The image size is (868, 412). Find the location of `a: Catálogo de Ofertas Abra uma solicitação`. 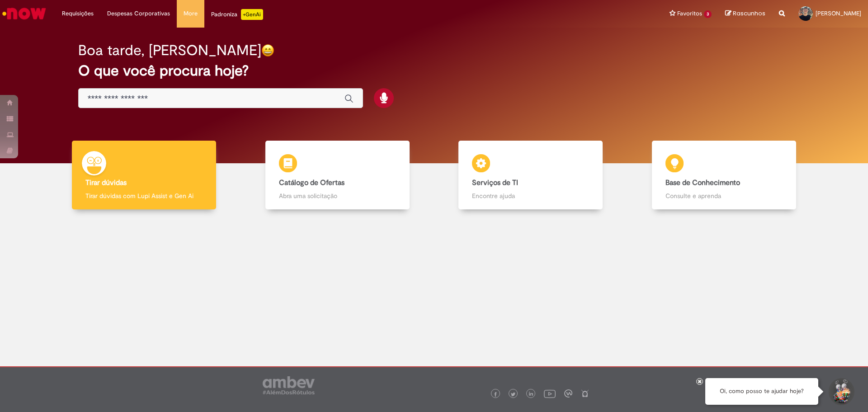

a: Catálogo de Ofertas Abra uma solicitação is located at coordinates (338, 175).